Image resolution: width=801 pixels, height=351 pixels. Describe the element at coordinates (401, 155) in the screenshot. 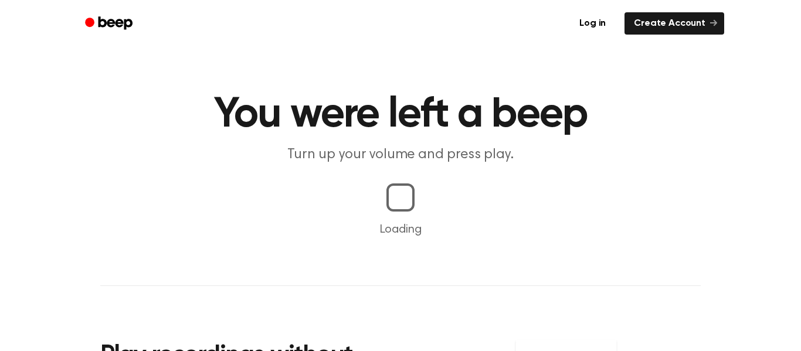

I see `p: Turn up your volume and press play.` at that location.